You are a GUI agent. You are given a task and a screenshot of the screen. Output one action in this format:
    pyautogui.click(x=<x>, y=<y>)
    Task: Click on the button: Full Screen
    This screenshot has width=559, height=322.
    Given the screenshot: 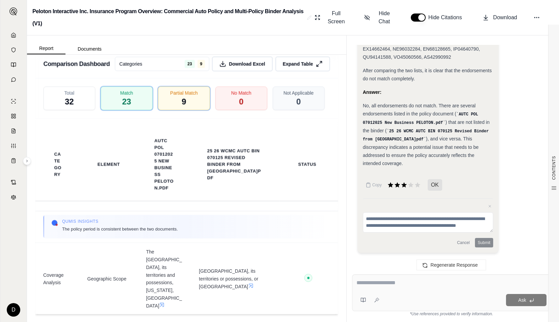 What is the action you would take?
    pyautogui.click(x=331, y=18)
    